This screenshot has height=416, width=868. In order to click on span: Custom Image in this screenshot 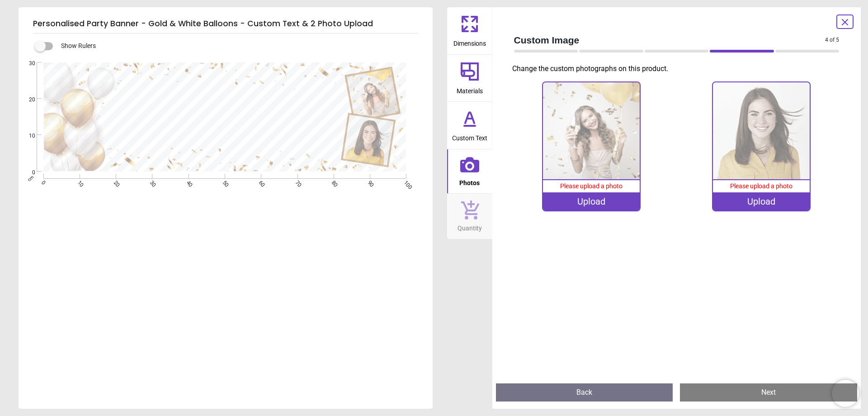, I will do `click(670, 40)`.